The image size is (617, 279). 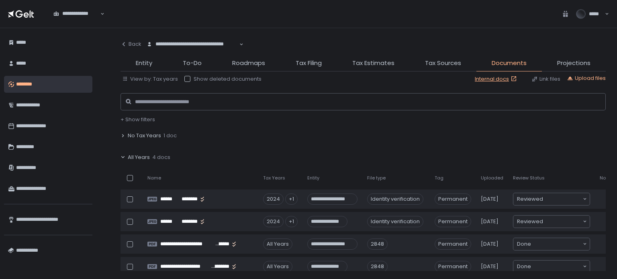 I want to click on button: + Show filters, so click(x=138, y=120).